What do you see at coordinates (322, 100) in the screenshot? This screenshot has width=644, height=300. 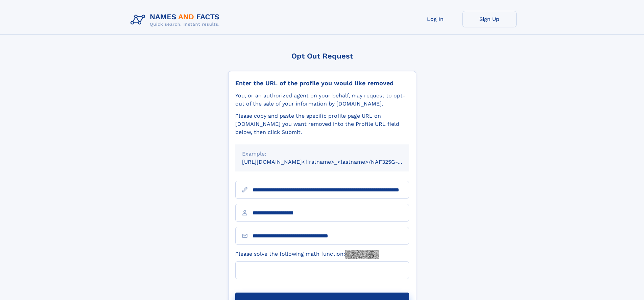 I see `div: You, or an authorized agent on your behalf, may request to opt-out of the sale of your informatio...` at bounding box center [322, 100].